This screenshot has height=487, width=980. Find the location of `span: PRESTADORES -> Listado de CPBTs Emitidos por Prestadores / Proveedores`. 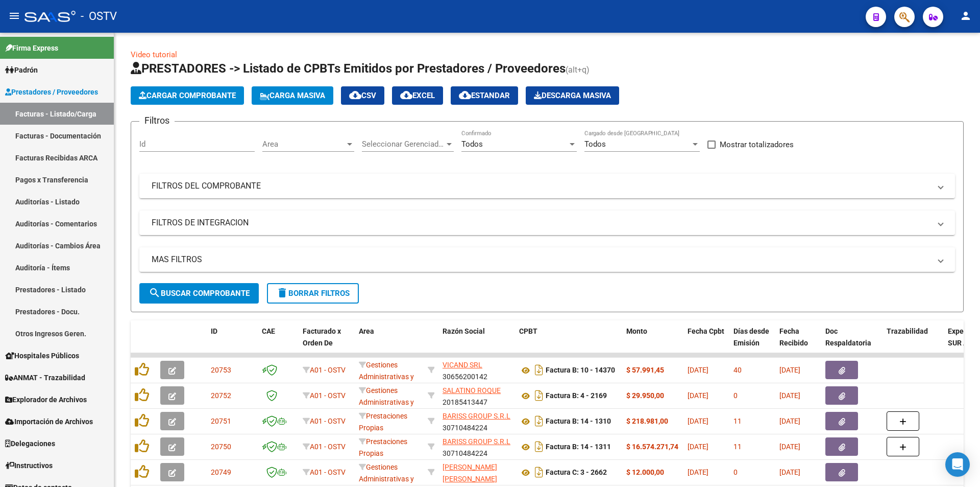

span: PRESTADORES -> Listado de CPBTs Emitidos por Prestadores / Proveedores is located at coordinates (348, 68).